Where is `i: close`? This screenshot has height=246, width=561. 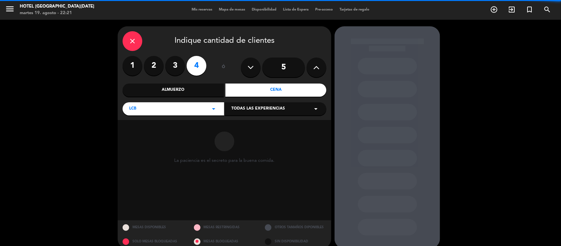 i: close is located at coordinates (133, 41).